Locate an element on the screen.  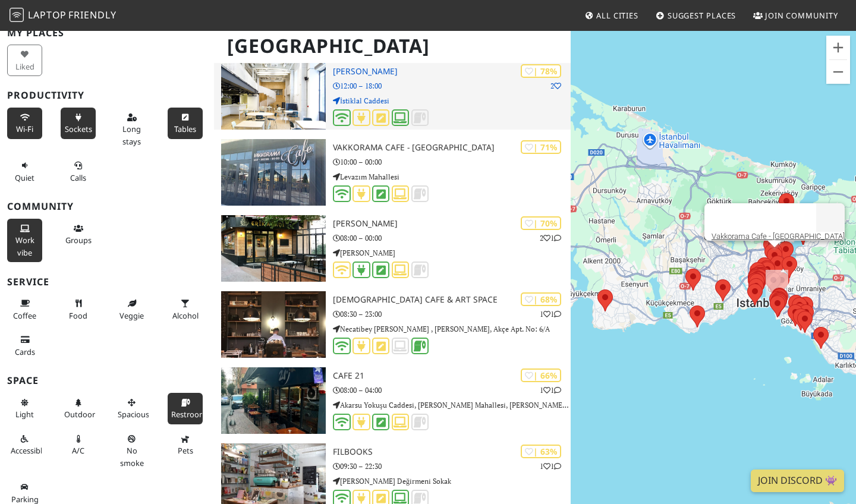
a: LaptopFriendly LaptopFriendly is located at coordinates (63, 15).